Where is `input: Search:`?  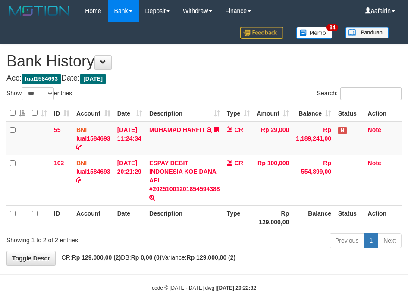
input: Search: is located at coordinates (370, 93).